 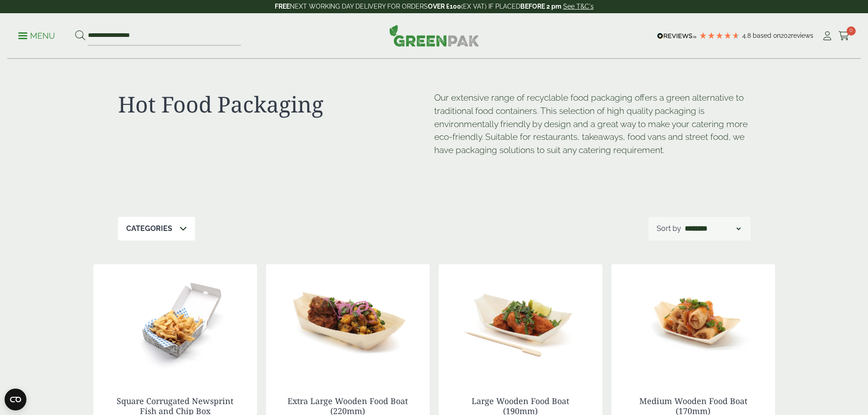 I want to click on a: Medium Wooden Boat 170mm with food contents V2 2920004AC 1, so click(x=693, y=321).